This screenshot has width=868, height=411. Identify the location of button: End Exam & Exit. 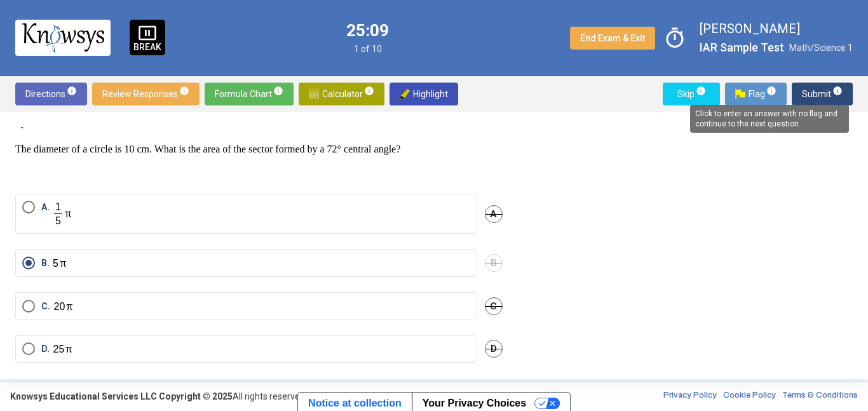
(613, 38).